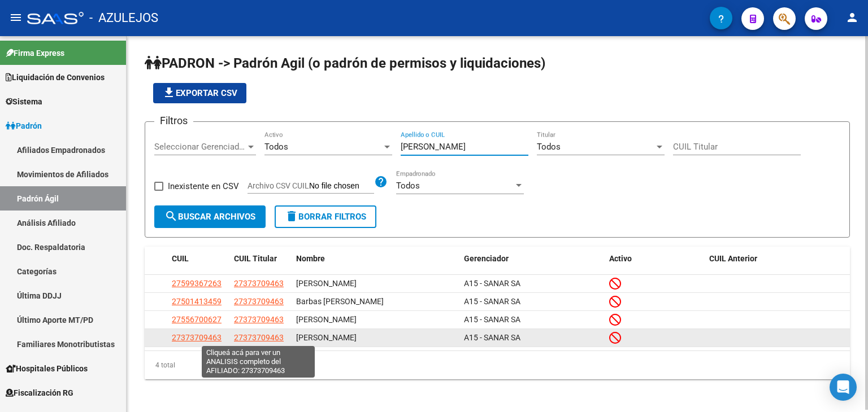  Describe the element at coordinates (532, 258) in the screenshot. I see `datatable-header-cell: Gerenciador` at that location.